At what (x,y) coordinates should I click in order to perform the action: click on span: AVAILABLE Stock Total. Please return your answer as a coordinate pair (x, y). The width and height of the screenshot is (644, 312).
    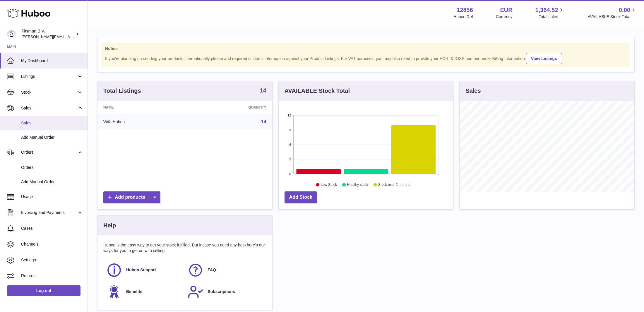
    Looking at the image, I should click on (612, 17).